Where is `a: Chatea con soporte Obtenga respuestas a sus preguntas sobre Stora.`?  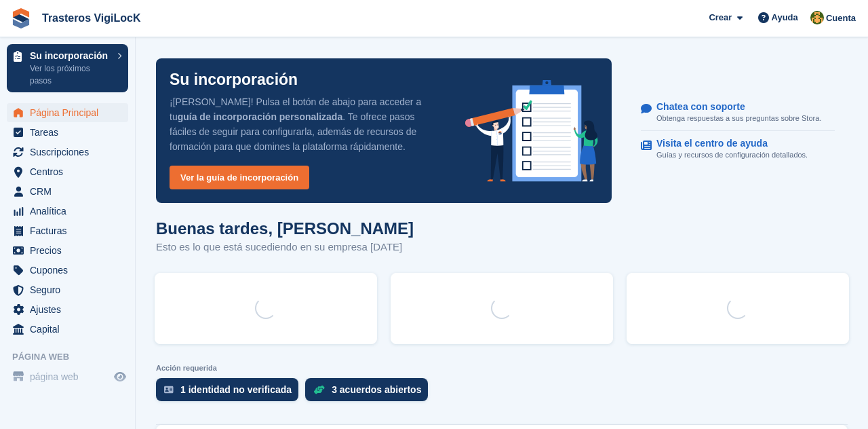
a: Chatea con soporte Obtenga respuestas a sus preguntas sobre Stora. is located at coordinates (738, 113).